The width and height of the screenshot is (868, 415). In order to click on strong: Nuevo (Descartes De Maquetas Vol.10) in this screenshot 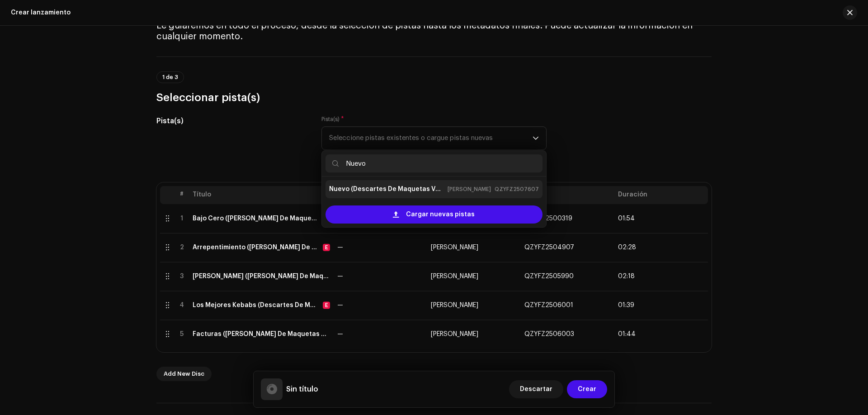, I will do `click(386, 189)`.